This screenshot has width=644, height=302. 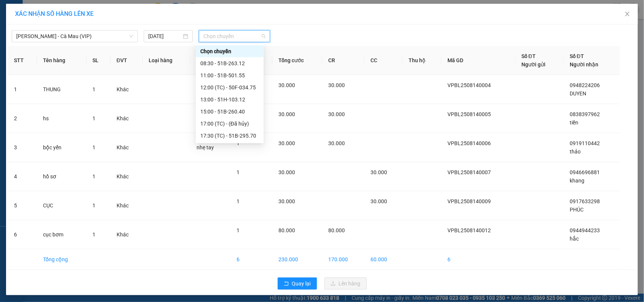 I want to click on td: 170.000, so click(x=343, y=259).